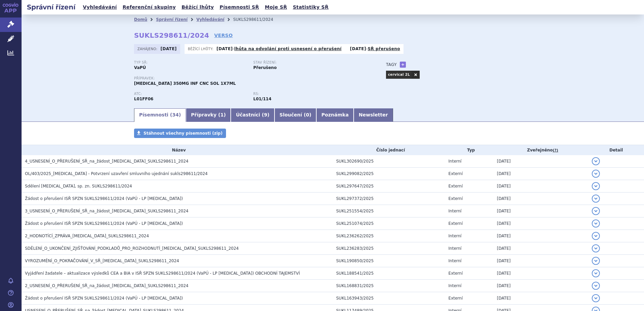 The height and width of the screenshot is (311, 644). Describe the element at coordinates (175, 115) in the screenshot. I see `span: 34` at that location.